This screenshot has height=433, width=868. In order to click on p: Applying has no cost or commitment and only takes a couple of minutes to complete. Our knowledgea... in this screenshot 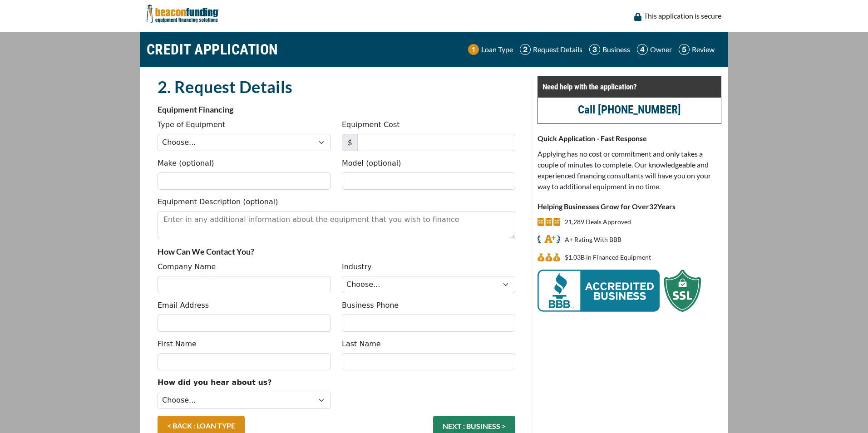, I will do `click(629, 170)`.